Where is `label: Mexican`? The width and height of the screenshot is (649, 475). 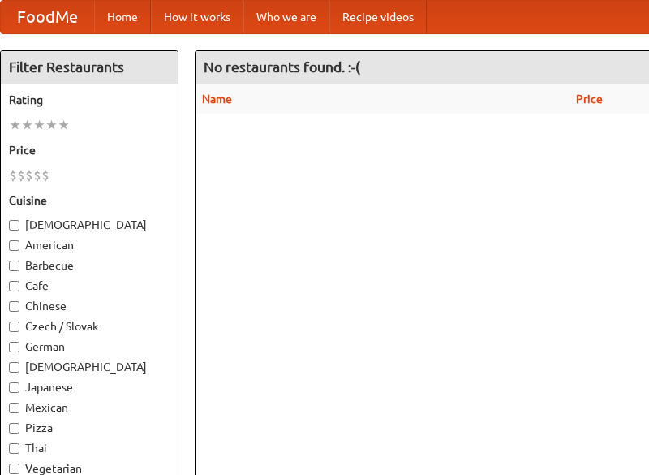 label: Mexican is located at coordinates (89, 407).